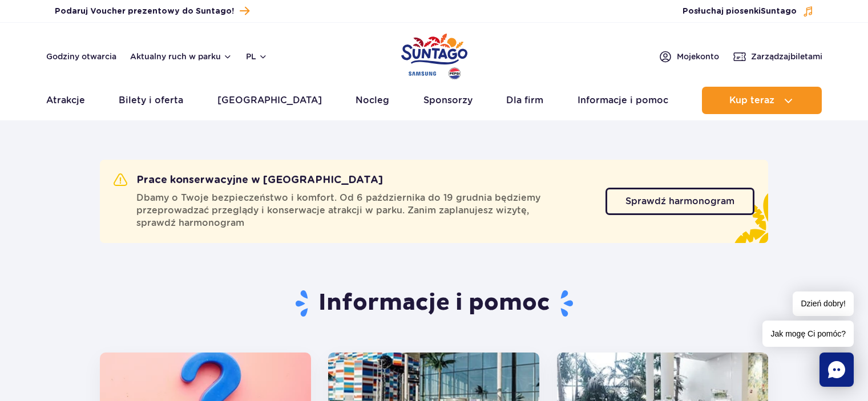  Describe the element at coordinates (786, 57) in the screenshot. I see `span: Zarządzaj biletami` at that location.